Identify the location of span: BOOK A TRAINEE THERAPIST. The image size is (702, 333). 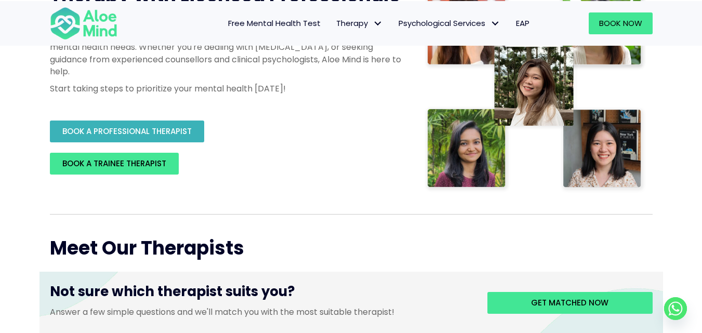
(114, 163).